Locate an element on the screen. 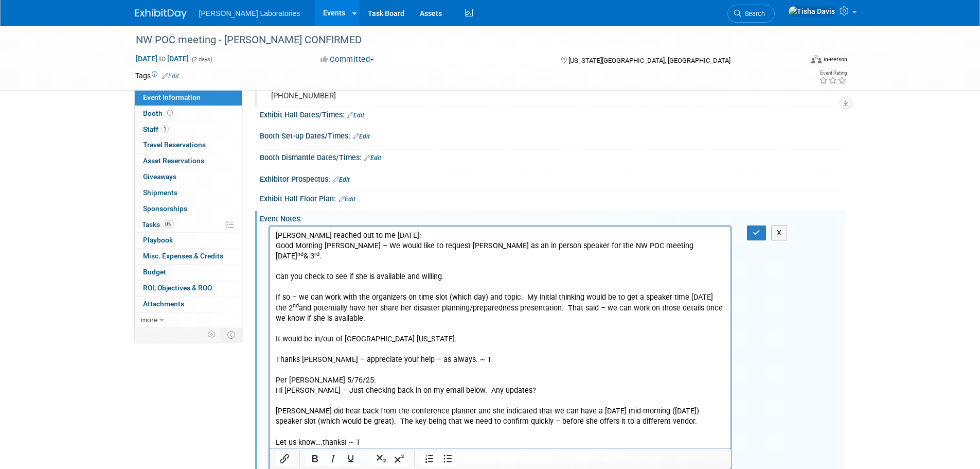  img: Tisha Davis is located at coordinates (812, 11).